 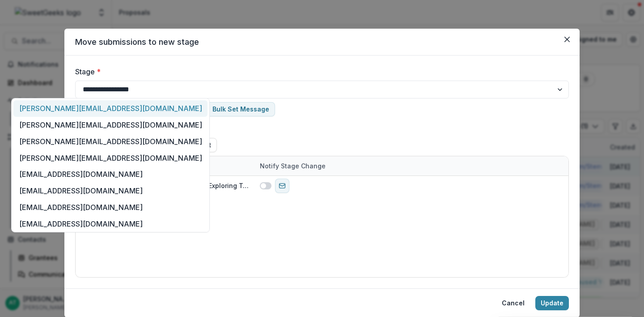 I want to click on label: Stage, so click(x=320, y=72).